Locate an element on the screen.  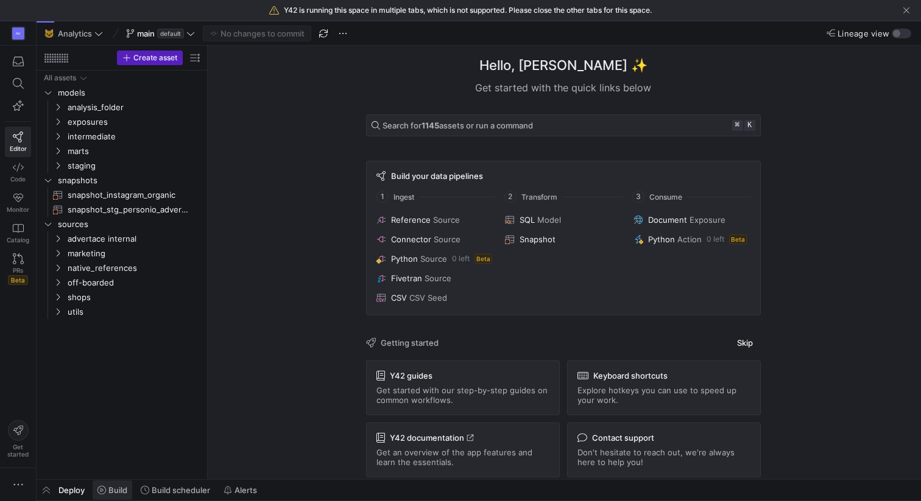
span: Get started is located at coordinates (18, 451).